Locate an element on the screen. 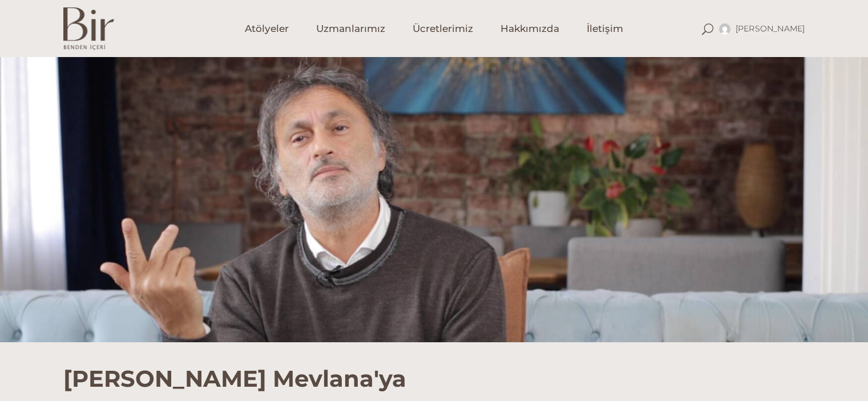 The width and height of the screenshot is (868, 401). span: Atölyeler is located at coordinates (266, 29).